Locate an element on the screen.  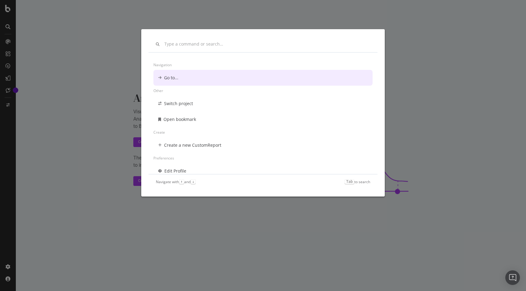
div: Go to... is located at coordinates (171, 78).